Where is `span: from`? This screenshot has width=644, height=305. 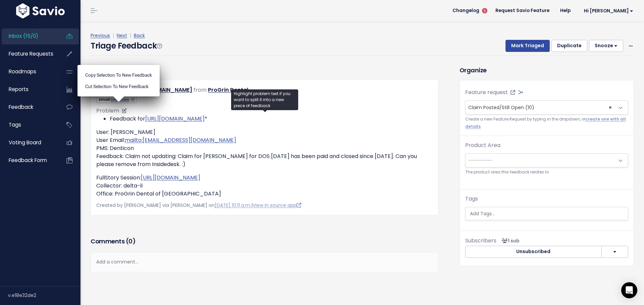
span: from is located at coordinates (200, 90).